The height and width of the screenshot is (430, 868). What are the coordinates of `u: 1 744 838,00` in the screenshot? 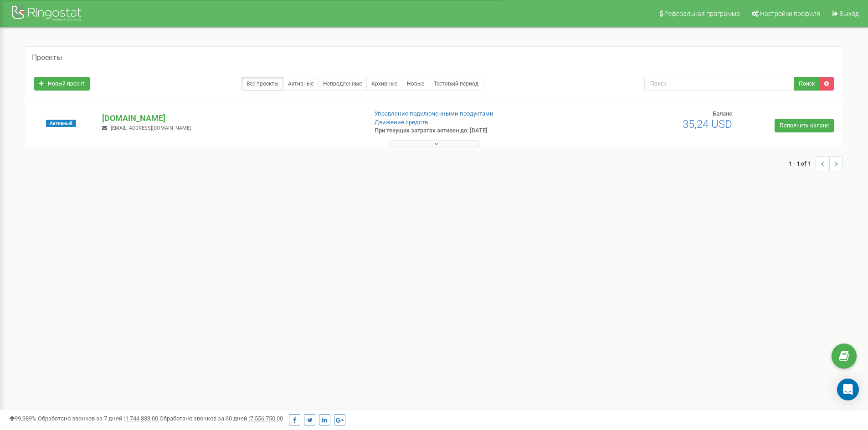 It's located at (141, 418).